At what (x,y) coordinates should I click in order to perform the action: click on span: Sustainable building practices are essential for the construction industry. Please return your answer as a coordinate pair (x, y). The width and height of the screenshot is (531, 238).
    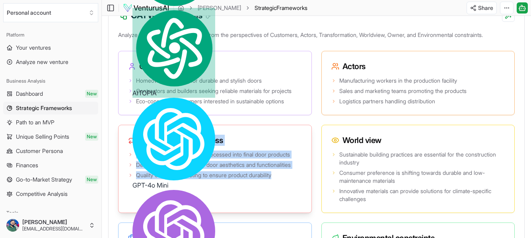
    Looking at the image, I should click on (422, 159).